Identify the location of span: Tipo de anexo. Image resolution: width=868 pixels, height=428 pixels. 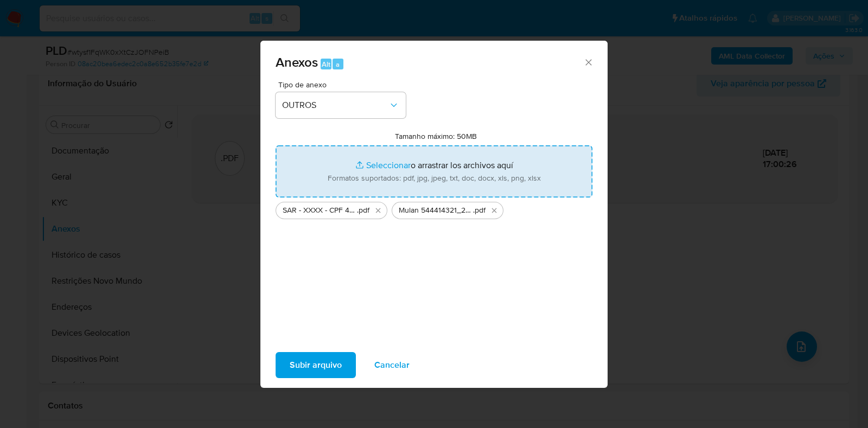
(344, 85).